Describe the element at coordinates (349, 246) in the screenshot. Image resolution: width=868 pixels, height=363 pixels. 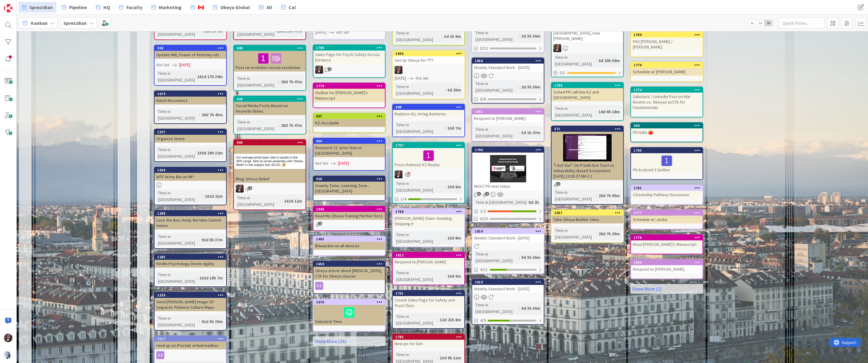
I see `div: Bitwarden on all devices` at that location.